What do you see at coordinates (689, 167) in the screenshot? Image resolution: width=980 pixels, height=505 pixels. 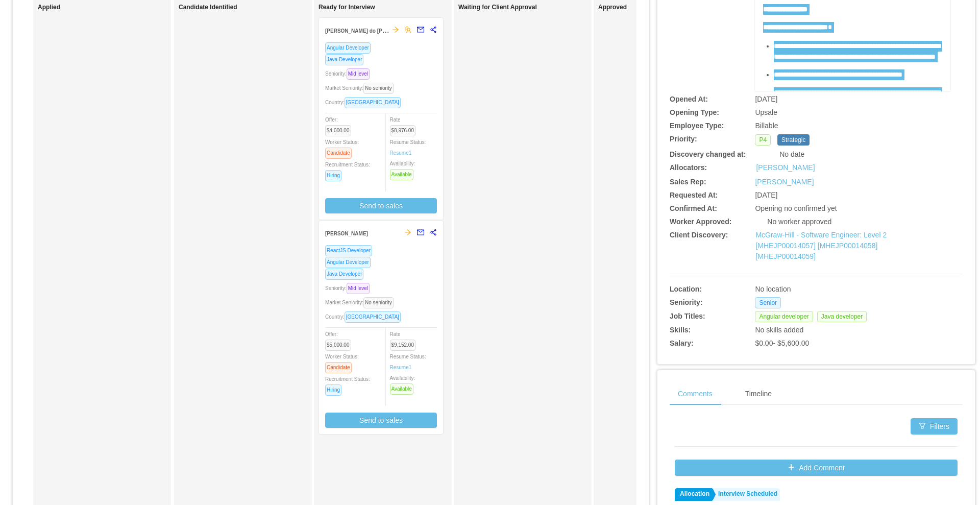 I see `b: Allocators:` at bounding box center [689, 167].